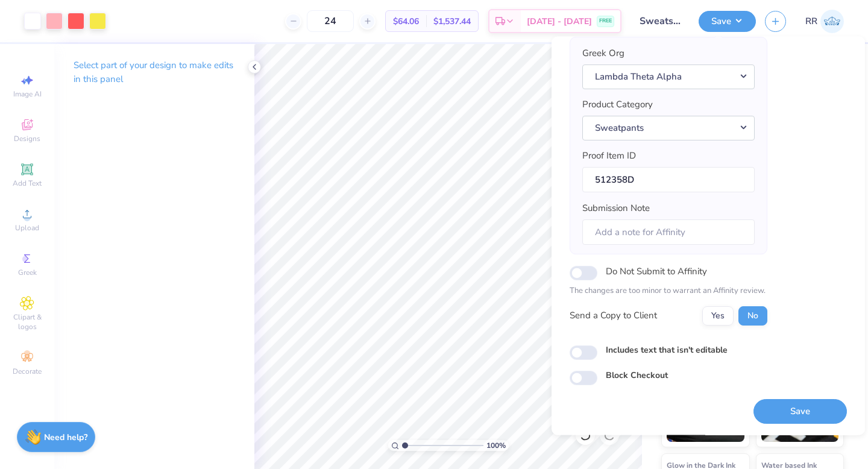  What do you see at coordinates (27, 272) in the screenshot?
I see `span: Greek` at bounding box center [27, 272].